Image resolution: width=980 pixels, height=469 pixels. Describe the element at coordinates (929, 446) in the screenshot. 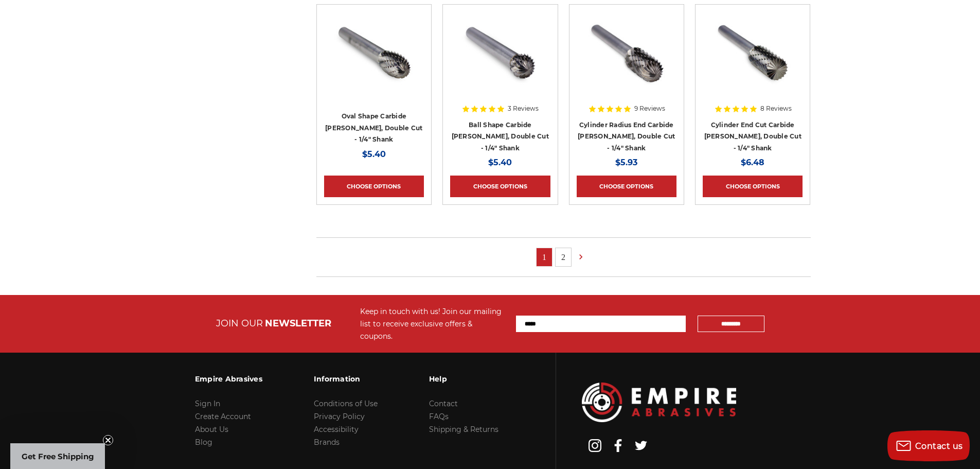

I see `button: Contact us` at that location.